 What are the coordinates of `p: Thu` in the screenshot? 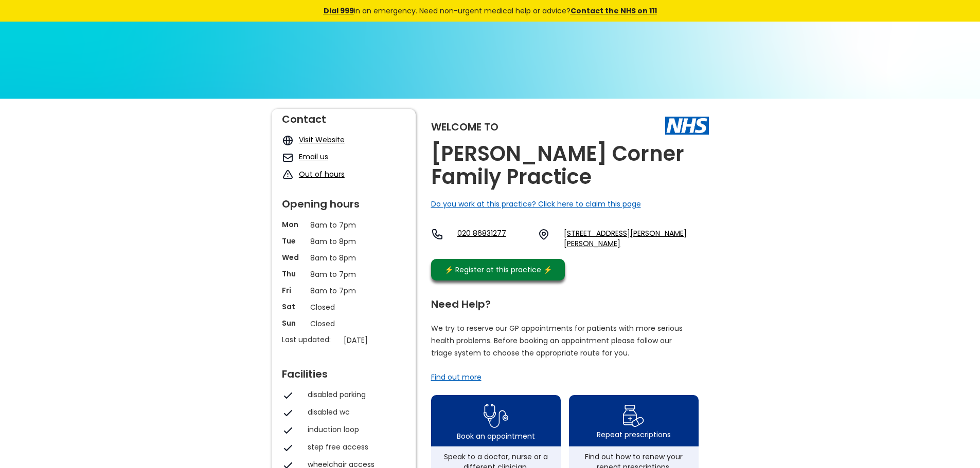 It's located at (293, 274).